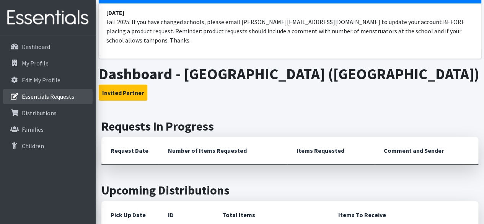  What do you see at coordinates (48, 129) in the screenshot?
I see `a: Families` at bounding box center [48, 129].